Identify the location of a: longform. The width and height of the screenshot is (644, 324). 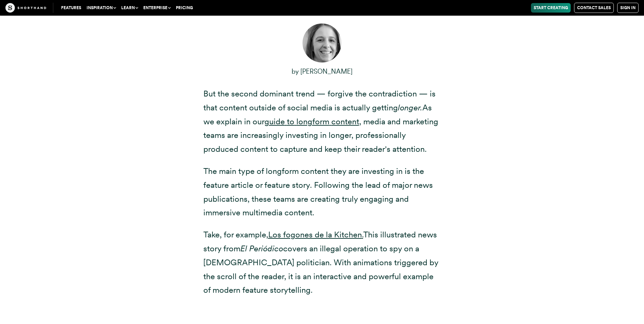
(313, 121).